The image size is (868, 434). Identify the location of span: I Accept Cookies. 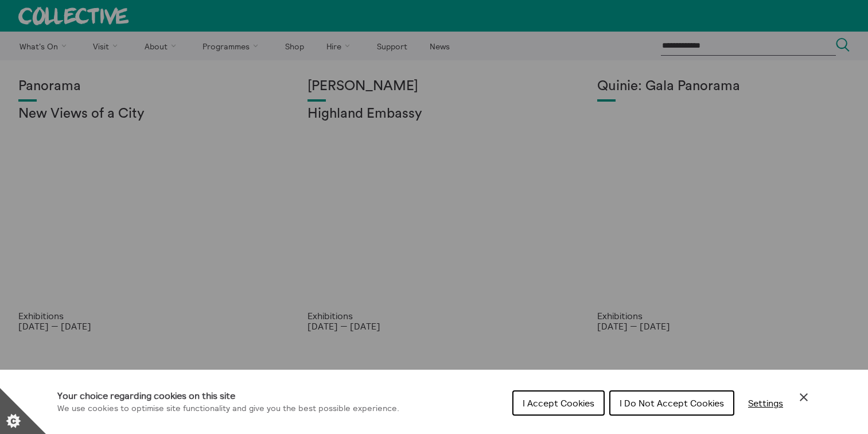
(558, 403).